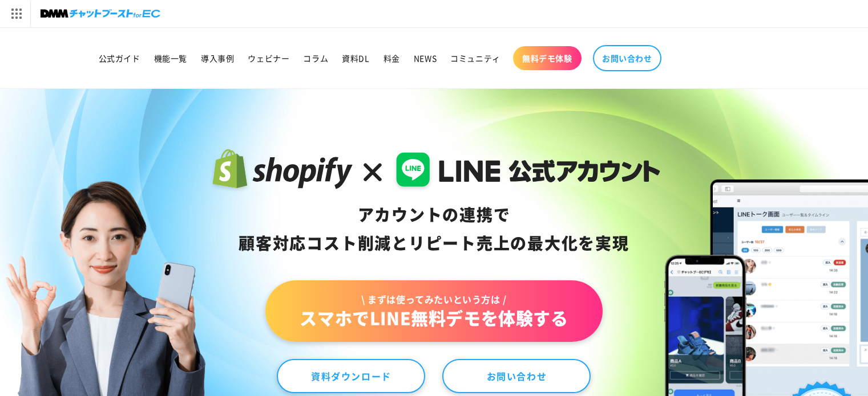 This screenshot has width=868, height=396. I want to click on span: 資料DL, so click(355, 58).